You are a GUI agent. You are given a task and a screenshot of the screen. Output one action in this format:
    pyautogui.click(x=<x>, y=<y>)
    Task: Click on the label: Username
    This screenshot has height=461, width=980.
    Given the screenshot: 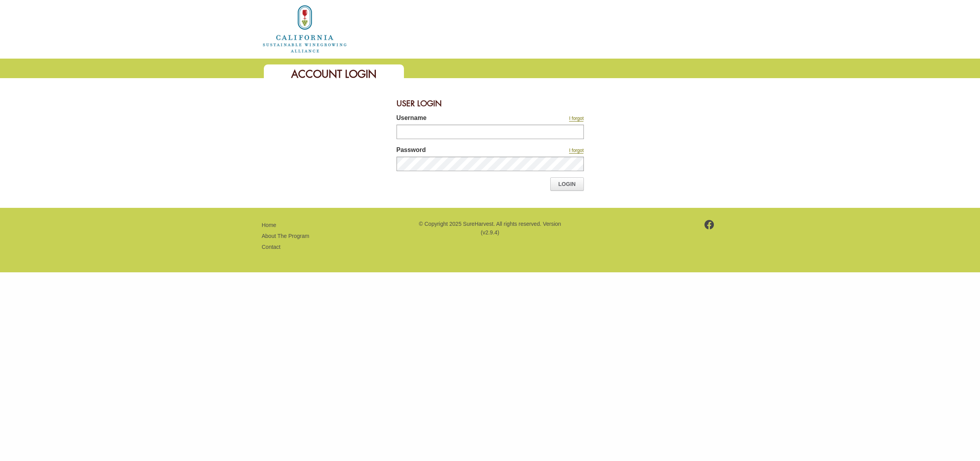 What is the action you would take?
    pyautogui.click(x=457, y=119)
    